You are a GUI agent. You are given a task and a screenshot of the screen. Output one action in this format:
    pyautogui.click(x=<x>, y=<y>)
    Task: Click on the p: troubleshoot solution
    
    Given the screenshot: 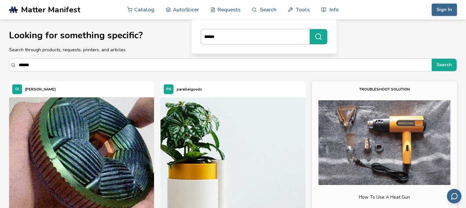 What is the action you would take?
    pyautogui.click(x=385, y=89)
    